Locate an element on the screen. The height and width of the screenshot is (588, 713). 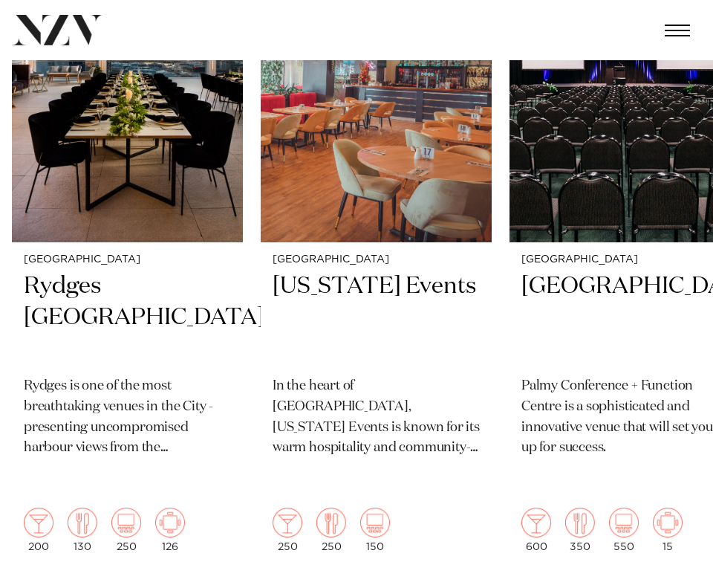
img: nzv-logo.png is located at coordinates (57, 30).